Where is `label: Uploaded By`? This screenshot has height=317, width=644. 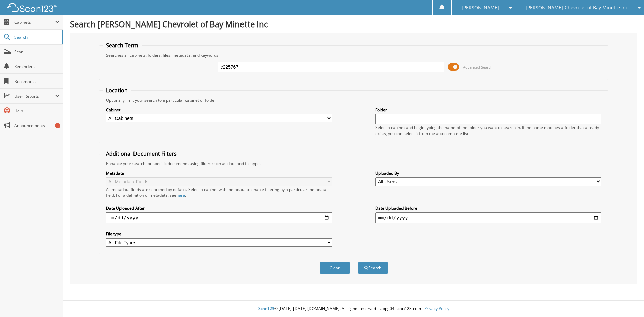
label: Uploaded By is located at coordinates (488, 173).